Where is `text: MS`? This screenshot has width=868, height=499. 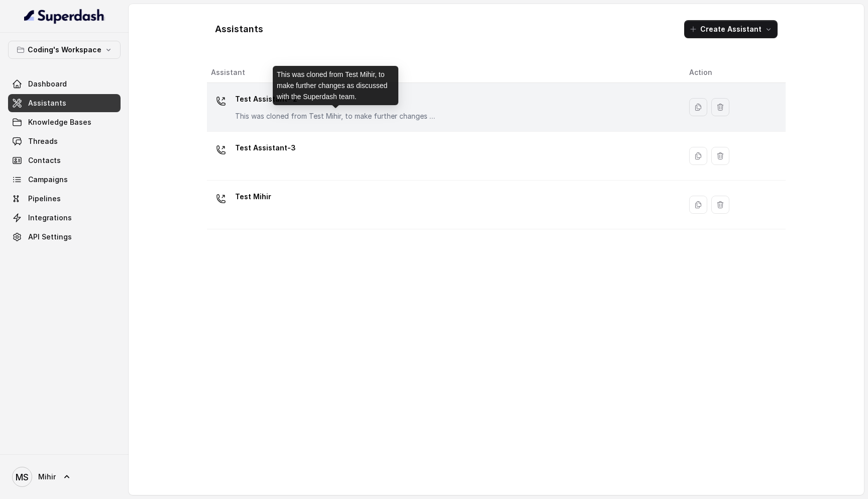
text: MS is located at coordinates (22, 476).